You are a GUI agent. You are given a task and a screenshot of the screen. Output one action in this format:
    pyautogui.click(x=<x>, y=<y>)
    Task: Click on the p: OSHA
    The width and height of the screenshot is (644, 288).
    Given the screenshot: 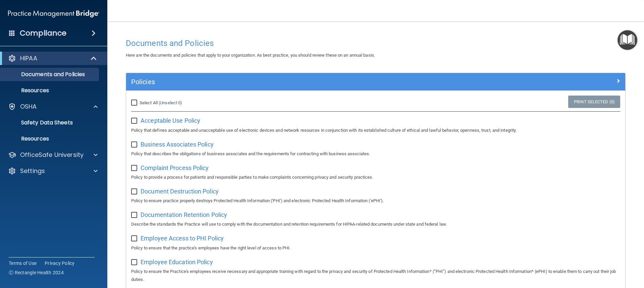 What is the action you would take?
    pyautogui.click(x=29, y=107)
    